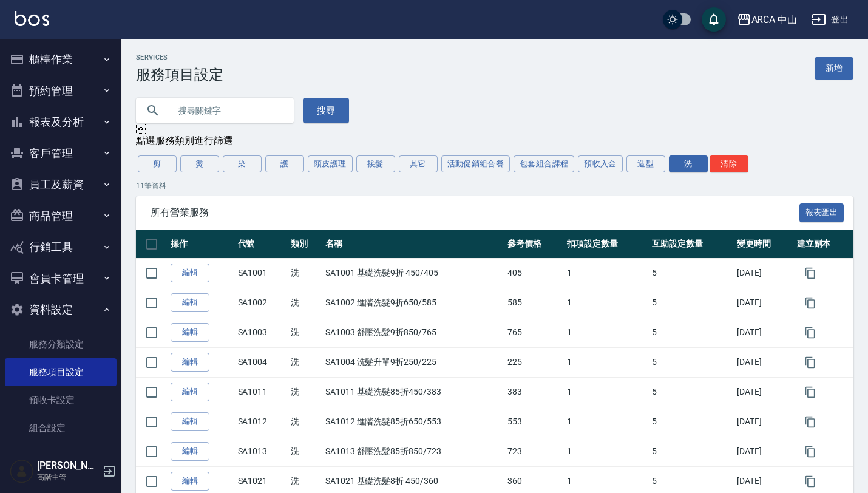 This screenshot has height=493, width=868. What do you see at coordinates (534, 392) in the screenshot?
I see `td: 383` at bounding box center [534, 392].